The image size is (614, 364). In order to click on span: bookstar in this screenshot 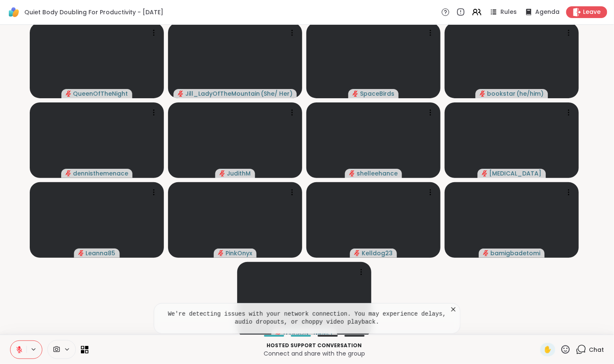, I will do `click(502, 93)`.